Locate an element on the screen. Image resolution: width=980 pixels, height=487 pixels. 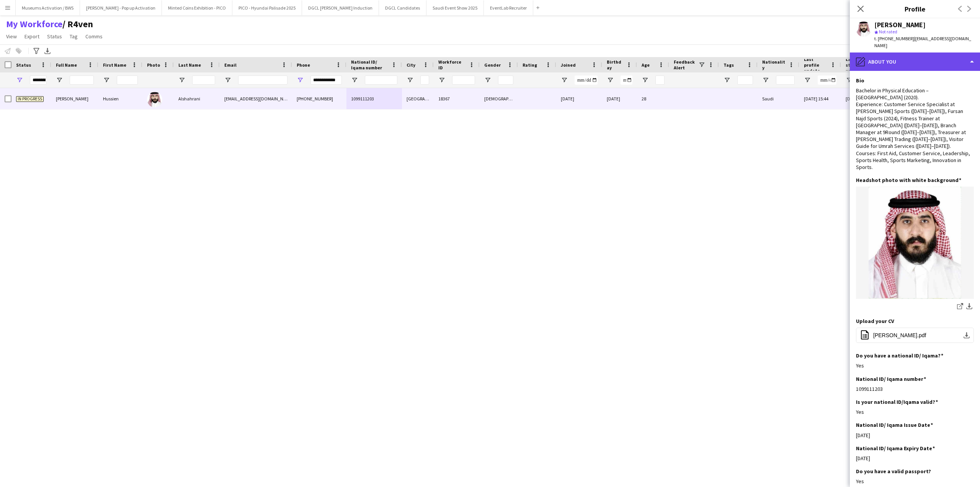
input: Tags Filter Input is located at coordinates (745, 80).